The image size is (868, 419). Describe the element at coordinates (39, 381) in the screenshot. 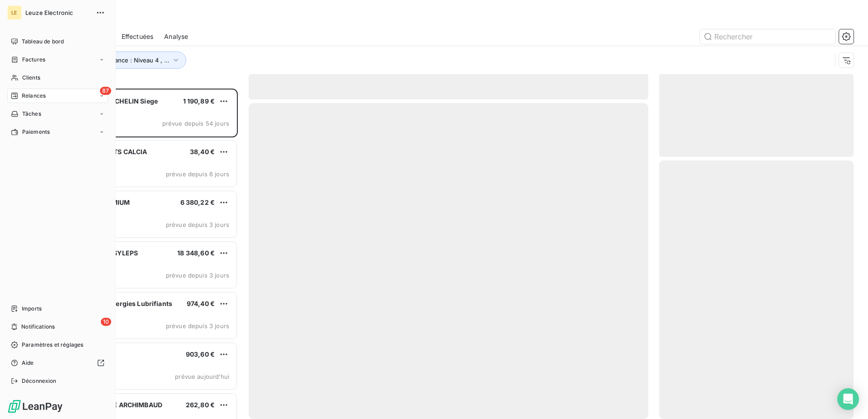

I see `span: Déconnexion` at that location.